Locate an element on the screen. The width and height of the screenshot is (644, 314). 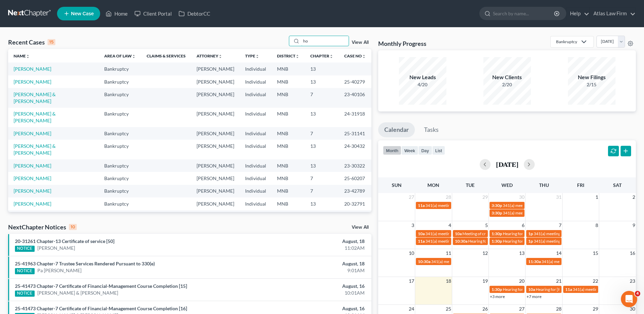
a: Case Nounfold_more is located at coordinates (355, 56).